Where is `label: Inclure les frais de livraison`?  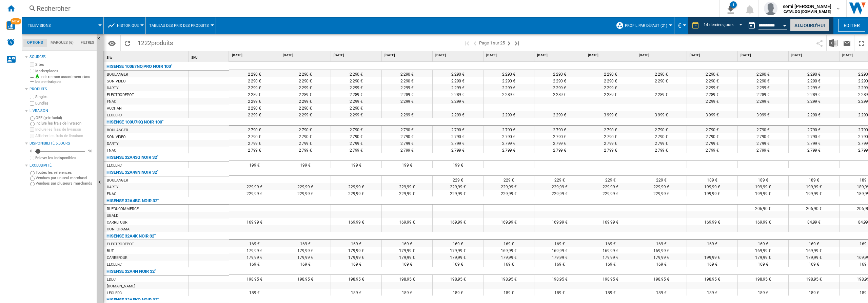
label: Inclure les frais de livraison is located at coordinates (64, 129).